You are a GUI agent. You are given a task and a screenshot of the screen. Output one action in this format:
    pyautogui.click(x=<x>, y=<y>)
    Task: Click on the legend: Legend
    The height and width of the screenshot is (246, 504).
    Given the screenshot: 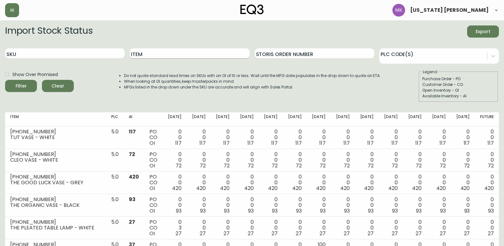 What is the action you would take?
    pyautogui.click(x=430, y=72)
    